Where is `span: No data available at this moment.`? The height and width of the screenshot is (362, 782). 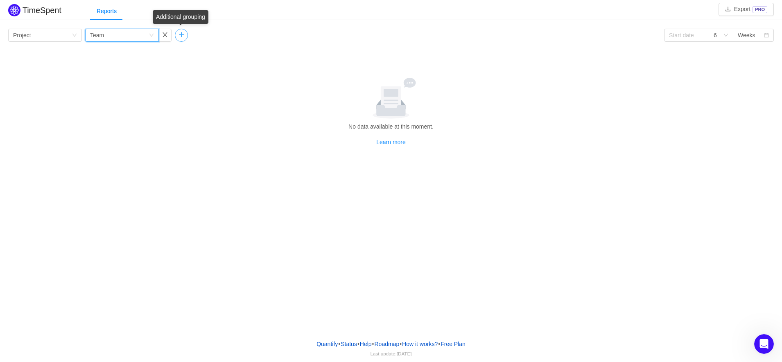 span: No data available at this moment. is located at coordinates (391, 127).